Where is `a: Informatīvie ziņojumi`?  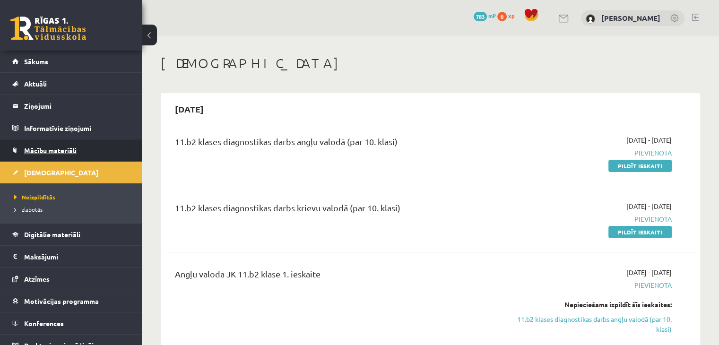
a: Informatīvie ziņojumi is located at coordinates (71, 128).